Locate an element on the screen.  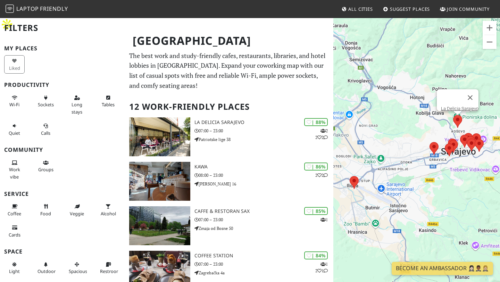
a: La Delicia Sarajevo is located at coordinates (460, 108).